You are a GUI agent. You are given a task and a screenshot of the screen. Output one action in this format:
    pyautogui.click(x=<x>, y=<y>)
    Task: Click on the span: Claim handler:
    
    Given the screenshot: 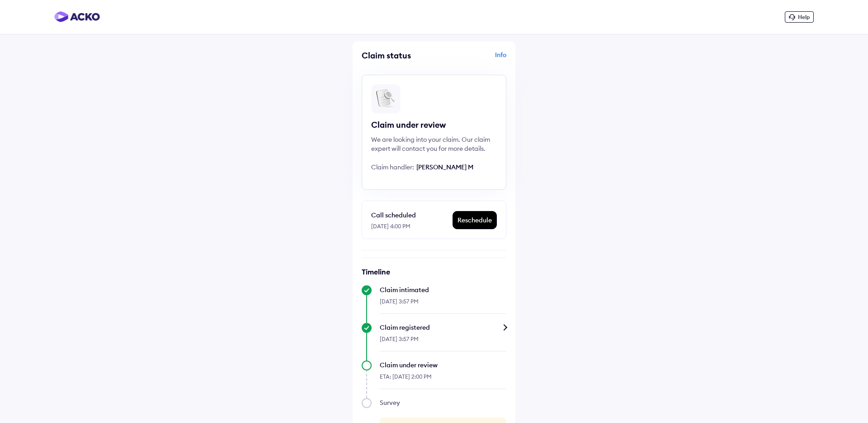 What is the action you would take?
    pyautogui.click(x=393, y=167)
    